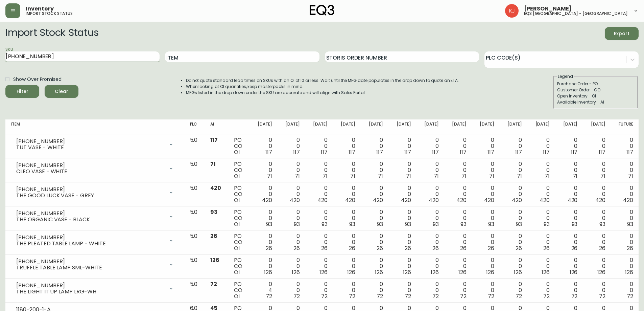 The image size is (644, 311). I want to click on div: TUT VASE - WHITE, so click(90, 147).